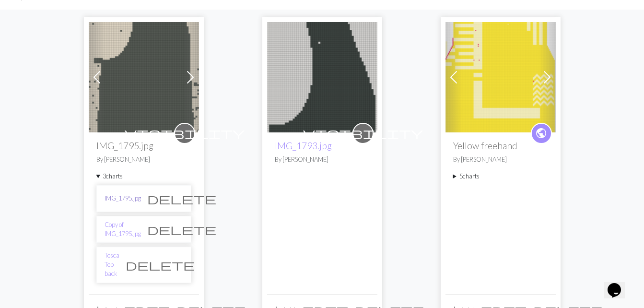 The width and height of the screenshot is (644, 308). I want to click on img: IMG_1795.jpg, so click(144, 77).